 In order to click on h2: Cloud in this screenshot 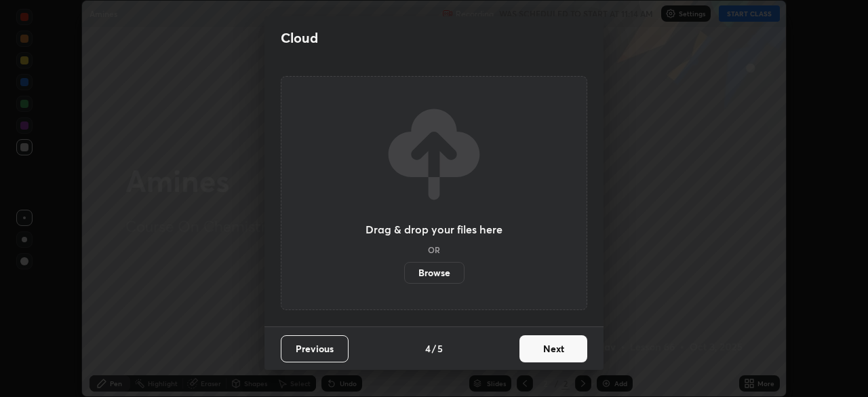, I will do `click(299, 38)`.